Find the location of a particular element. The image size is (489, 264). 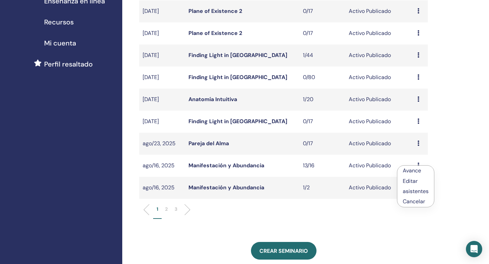

span: Mi cuenta is located at coordinates (60, 43).